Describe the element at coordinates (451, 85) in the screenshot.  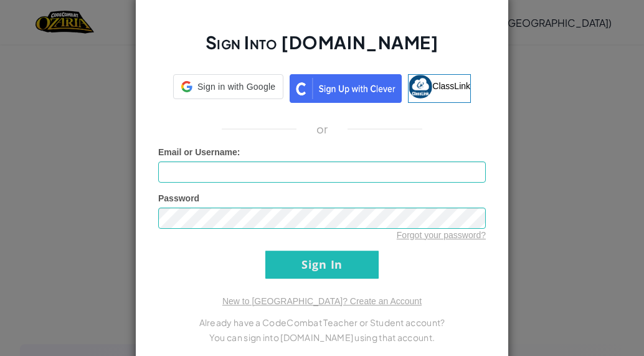
I see `span: ClassLink` at that location.